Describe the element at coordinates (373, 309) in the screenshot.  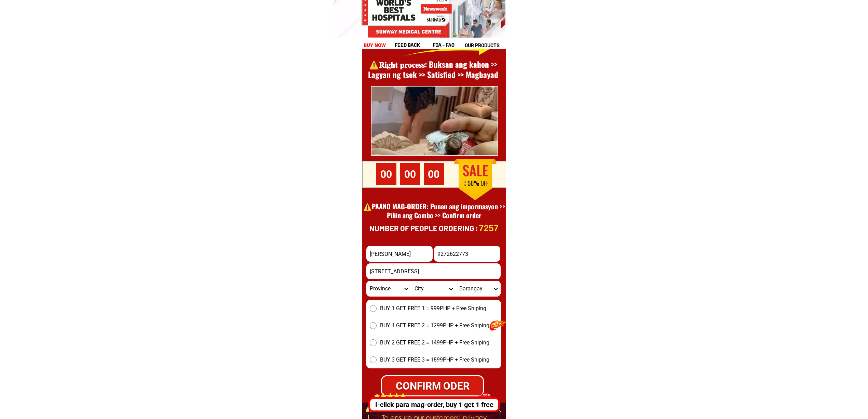
I see `input: BUY 1 GET FREE 1 = 999PHP + Free Shiping` at that location.